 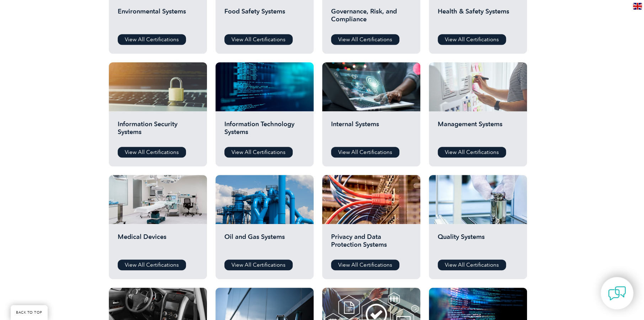 I want to click on h2: Health & Safety Systems, so click(x=478, y=18).